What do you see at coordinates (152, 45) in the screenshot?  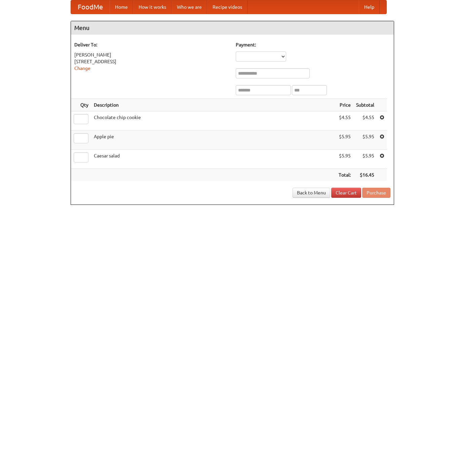 I see `h5: Deliver To:` at bounding box center [152, 45].